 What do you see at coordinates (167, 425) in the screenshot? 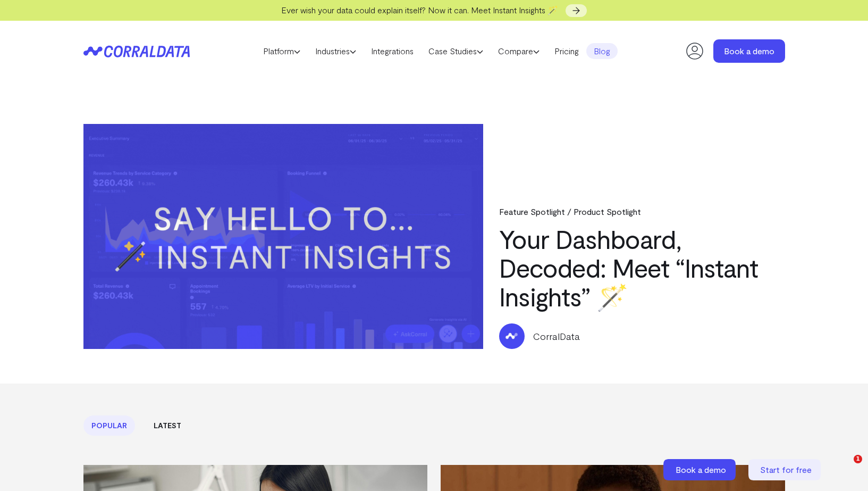
I see `a: Latest` at bounding box center [167, 425].